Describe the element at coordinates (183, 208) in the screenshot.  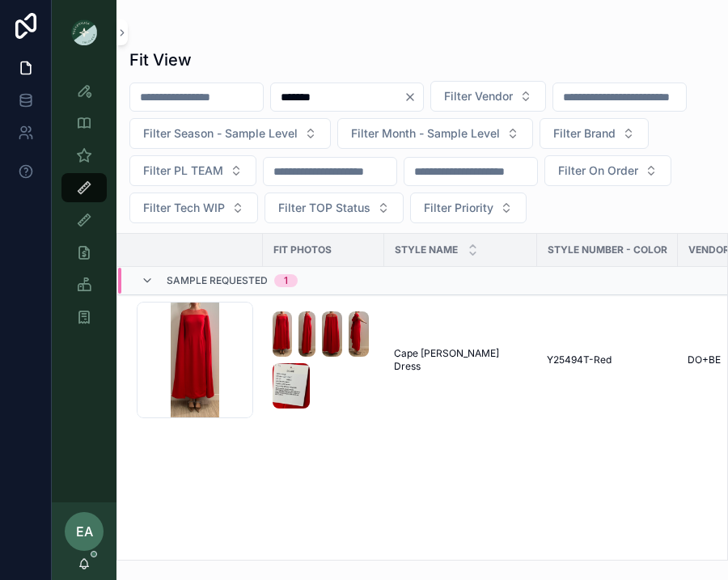
I see `span: Filter Tech WIP` at that location.